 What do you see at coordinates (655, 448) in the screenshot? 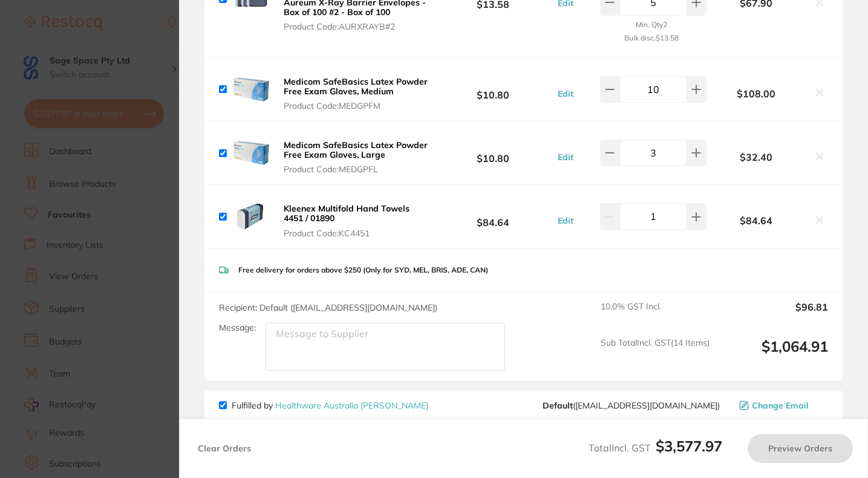
I see `span: Total Incl. GST` at bounding box center [655, 448].